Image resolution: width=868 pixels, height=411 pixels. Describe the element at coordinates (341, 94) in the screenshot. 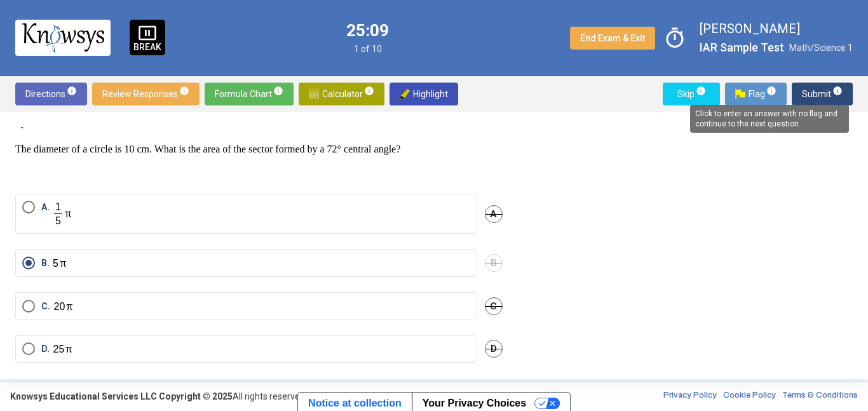

I see `button: calculator-img.pngCalculatorinfo` at that location.